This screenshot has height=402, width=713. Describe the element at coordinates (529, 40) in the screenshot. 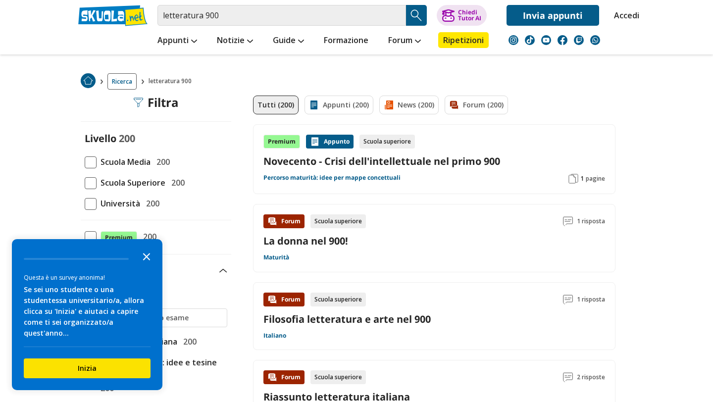

I see `img: tiktok` at that location.